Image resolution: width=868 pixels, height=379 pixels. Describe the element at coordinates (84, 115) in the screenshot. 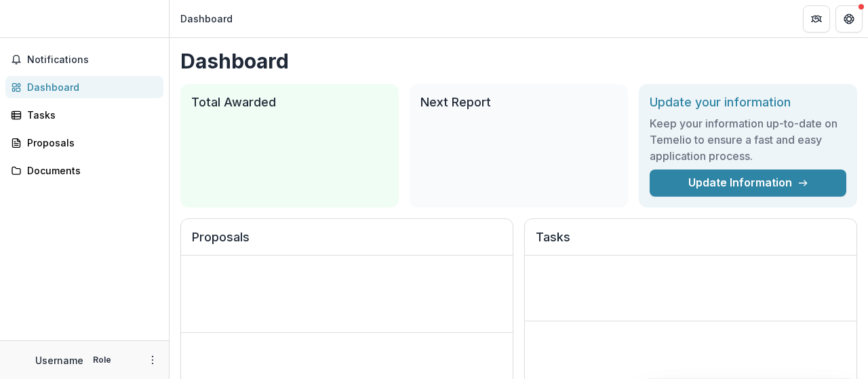

I see `a: Tasks` at that location.